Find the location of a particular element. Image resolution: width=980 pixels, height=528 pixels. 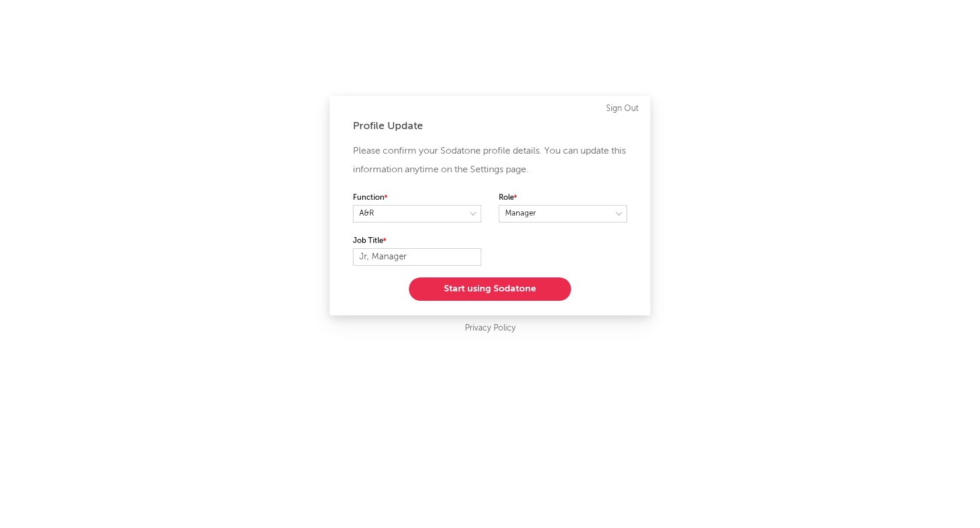

button: Start using Sodatone is located at coordinates (490, 289).